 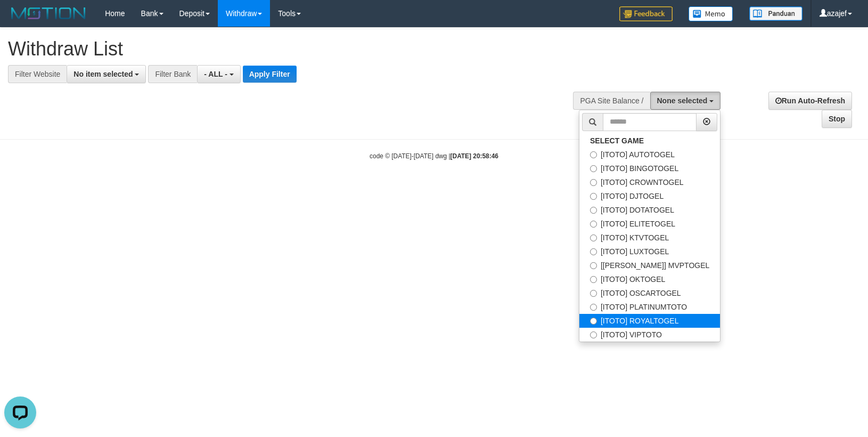 What do you see at coordinates (682, 101) in the screenshot?
I see `span: None selected` at bounding box center [682, 101].